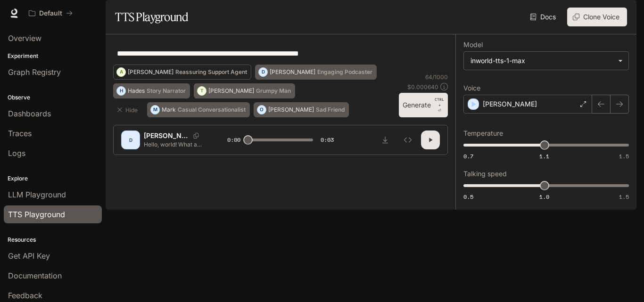 The image size is (644, 302). I want to click on div: M, so click(155, 110).